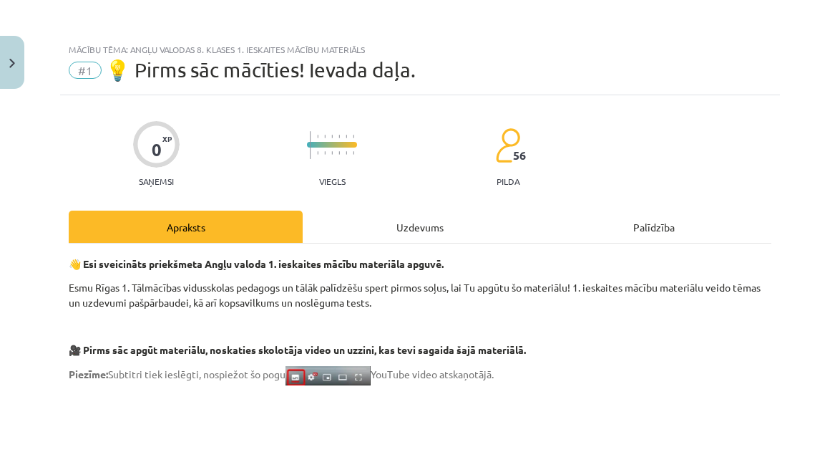  What do you see at coordinates (167, 138) in the screenshot?
I see `span: XP` at bounding box center [167, 138].